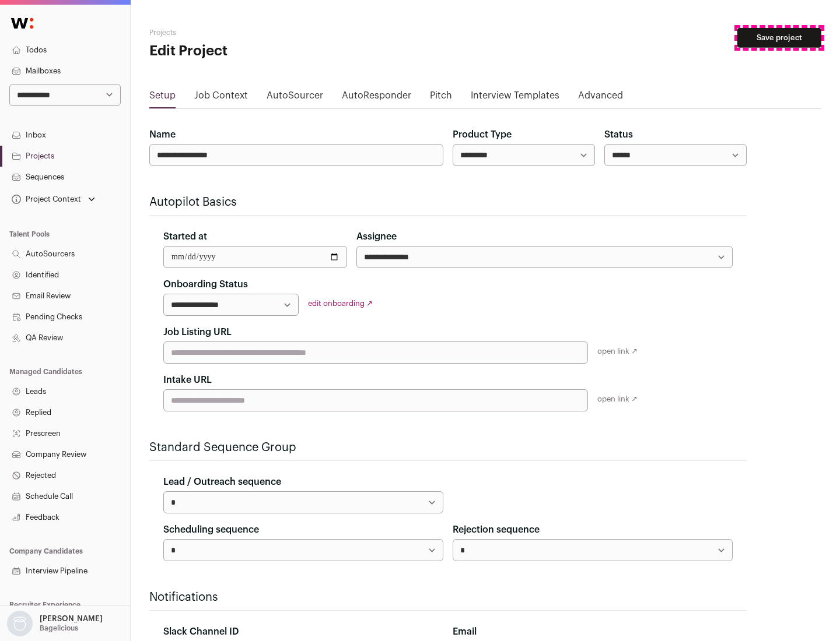 The height and width of the screenshot is (641, 840). Describe the element at coordinates (59, 628) in the screenshot. I see `p: Bagelicious` at that location.